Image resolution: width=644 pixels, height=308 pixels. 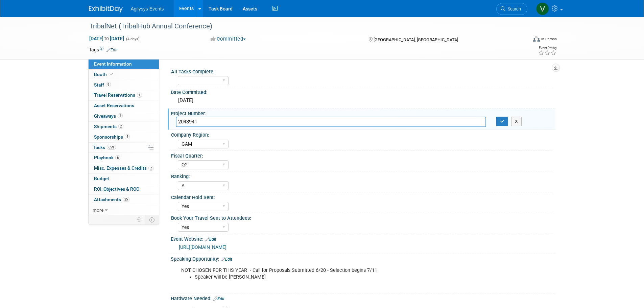 I want to click on button: X, so click(x=516, y=122).